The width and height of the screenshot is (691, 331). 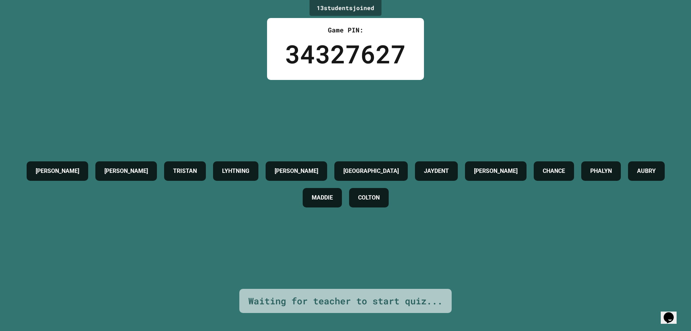 What do you see at coordinates (322, 198) in the screenshot?
I see `h4: MADDIE` at bounding box center [322, 198].